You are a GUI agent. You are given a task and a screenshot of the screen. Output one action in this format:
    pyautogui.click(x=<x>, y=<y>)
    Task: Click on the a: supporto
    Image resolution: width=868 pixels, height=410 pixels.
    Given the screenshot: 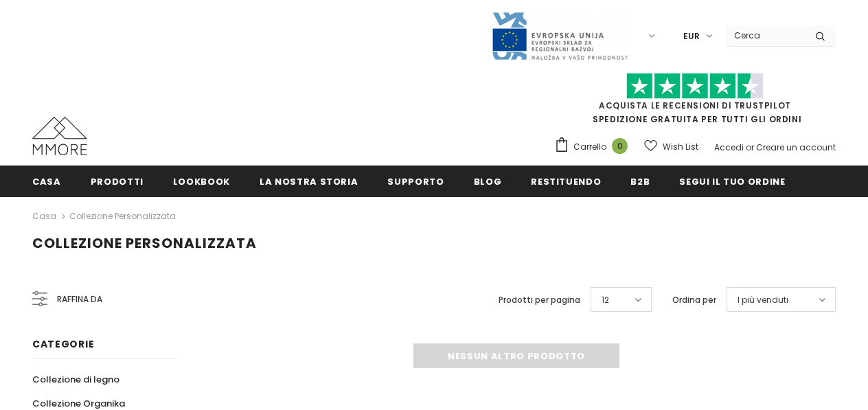 What is the action you would take?
    pyautogui.click(x=416, y=181)
    